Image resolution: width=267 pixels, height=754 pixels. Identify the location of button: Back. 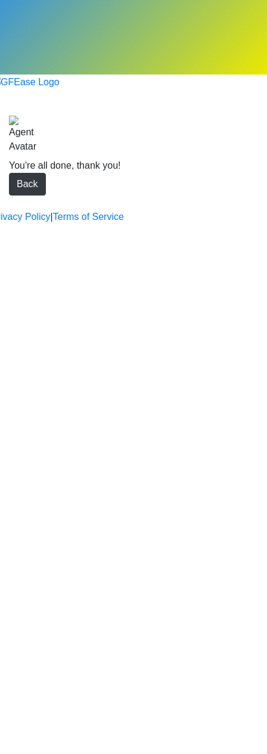
(27, 184).